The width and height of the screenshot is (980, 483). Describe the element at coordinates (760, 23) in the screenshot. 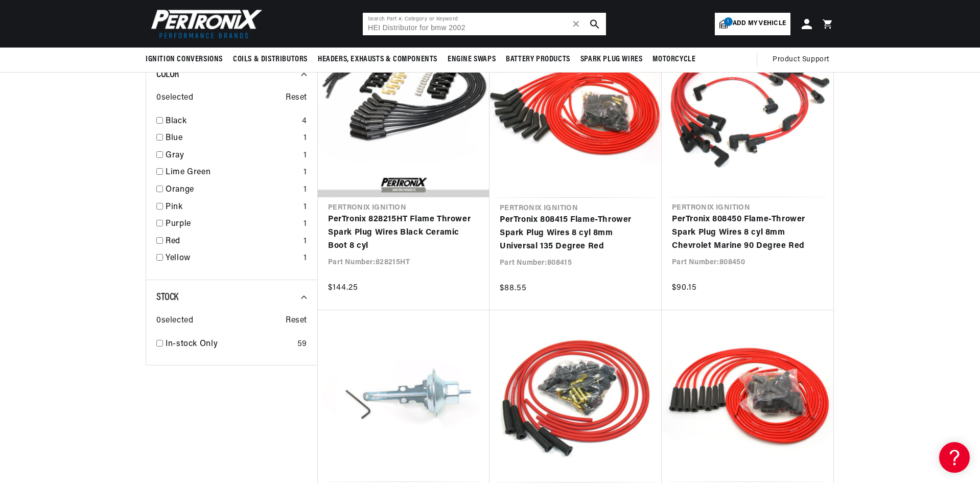

I see `span: Add my vehicle` at that location.